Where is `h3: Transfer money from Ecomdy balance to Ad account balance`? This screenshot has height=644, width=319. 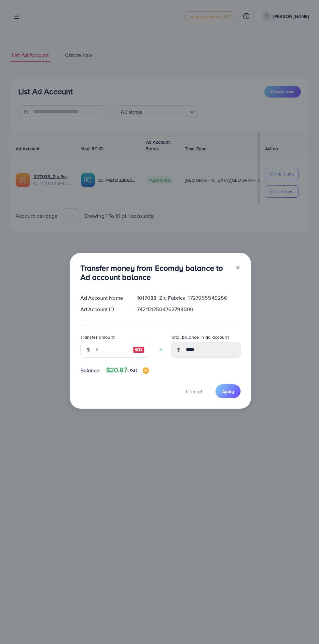
h3: Transfer money from Ecomdy balance to Ad account balance is located at coordinates (155, 273).